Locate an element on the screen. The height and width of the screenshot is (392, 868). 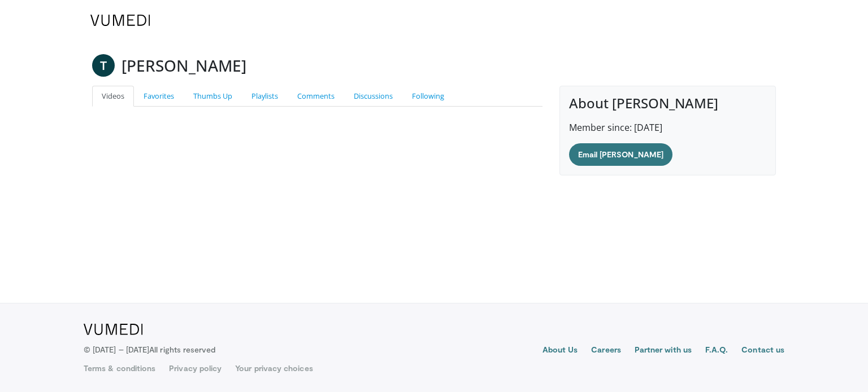
a: Comments is located at coordinates (316, 96).